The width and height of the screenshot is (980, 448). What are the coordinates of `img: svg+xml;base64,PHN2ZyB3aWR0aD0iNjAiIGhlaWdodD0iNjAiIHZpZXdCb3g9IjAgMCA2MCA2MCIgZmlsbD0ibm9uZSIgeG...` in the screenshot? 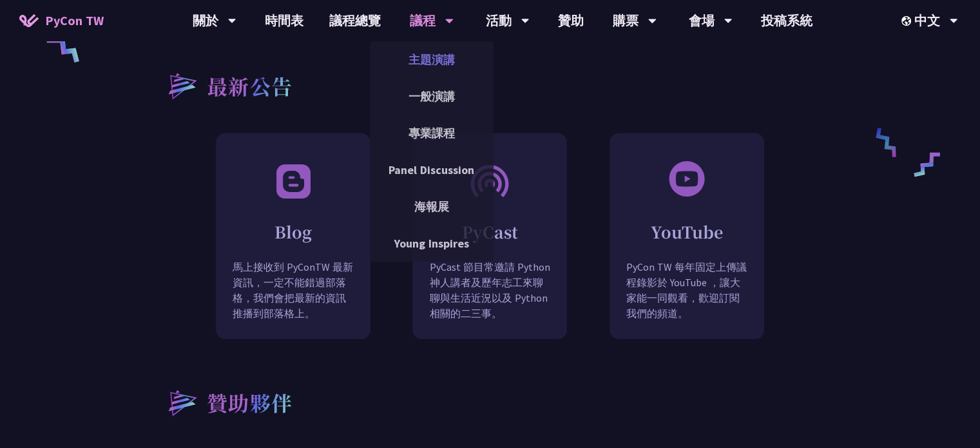 It's located at (687, 179).